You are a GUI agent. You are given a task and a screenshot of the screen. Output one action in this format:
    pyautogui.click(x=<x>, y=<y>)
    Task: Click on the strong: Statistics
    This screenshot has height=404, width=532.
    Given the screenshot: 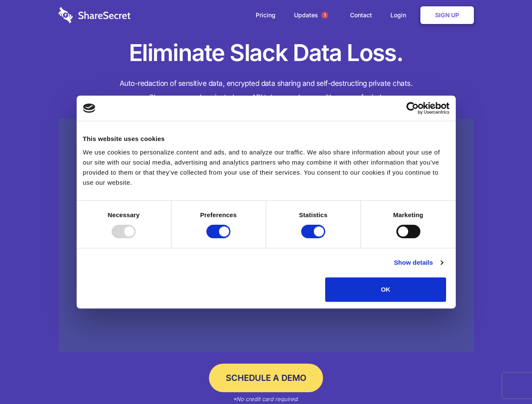 What is the action you would take?
    pyautogui.click(x=313, y=215)
    